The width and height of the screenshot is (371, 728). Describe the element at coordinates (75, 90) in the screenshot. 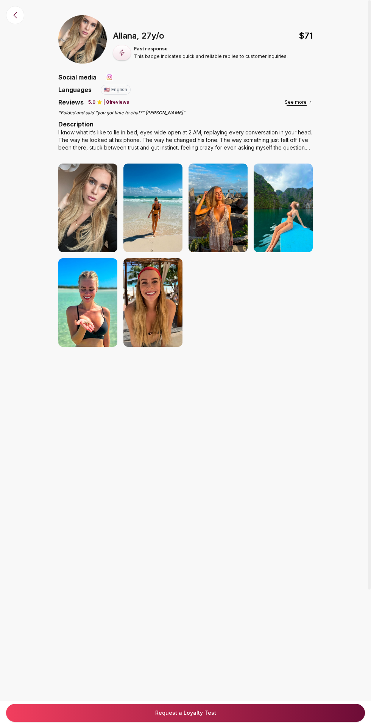

I see `p: Languages` at that location.